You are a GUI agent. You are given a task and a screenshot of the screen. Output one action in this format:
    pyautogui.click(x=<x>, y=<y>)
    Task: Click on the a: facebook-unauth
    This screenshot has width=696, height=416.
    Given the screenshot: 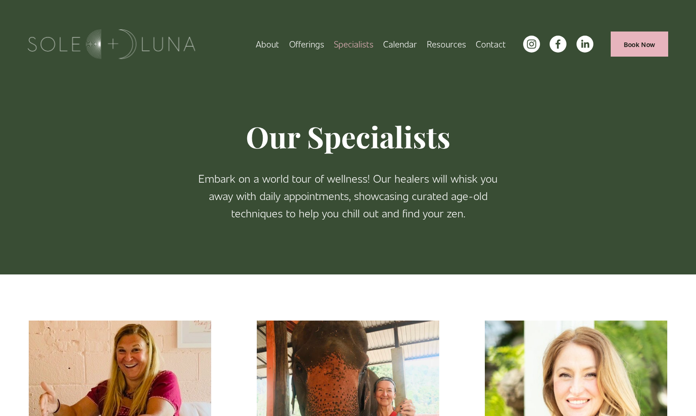 What is the action you would take?
    pyautogui.click(x=558, y=44)
    